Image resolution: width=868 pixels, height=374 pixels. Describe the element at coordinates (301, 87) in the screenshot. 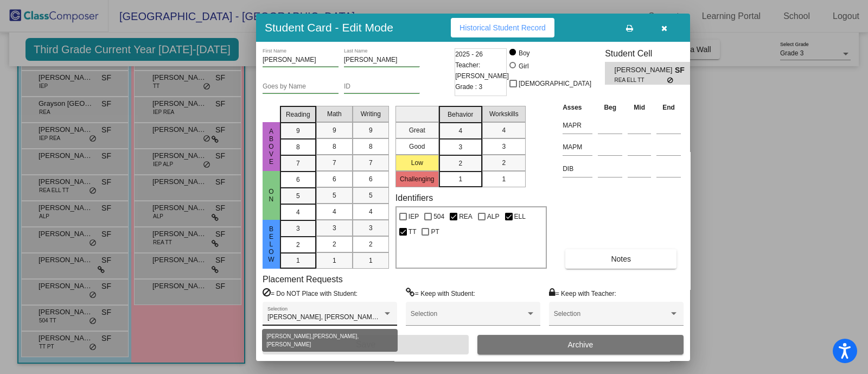

I see `input: goes by name` at that location.